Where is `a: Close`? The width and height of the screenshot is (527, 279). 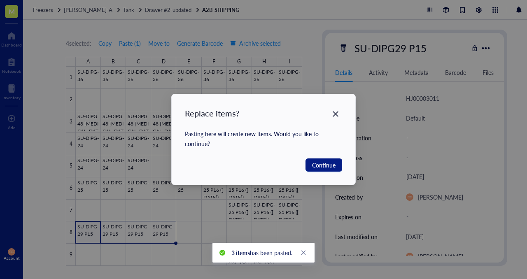 a: Close is located at coordinates (304, 253).